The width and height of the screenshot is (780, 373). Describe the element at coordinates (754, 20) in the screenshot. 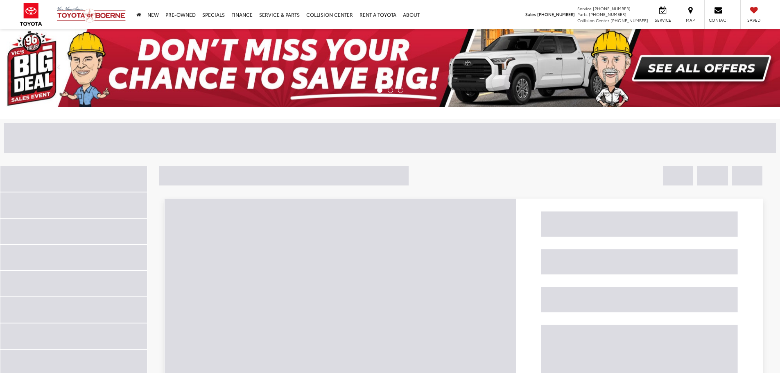

I see `span: Saved` at that location.